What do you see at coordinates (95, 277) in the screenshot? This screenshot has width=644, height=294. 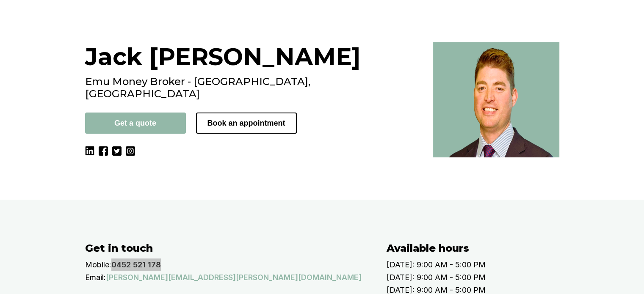 I see `p: Email:` at bounding box center [95, 277].